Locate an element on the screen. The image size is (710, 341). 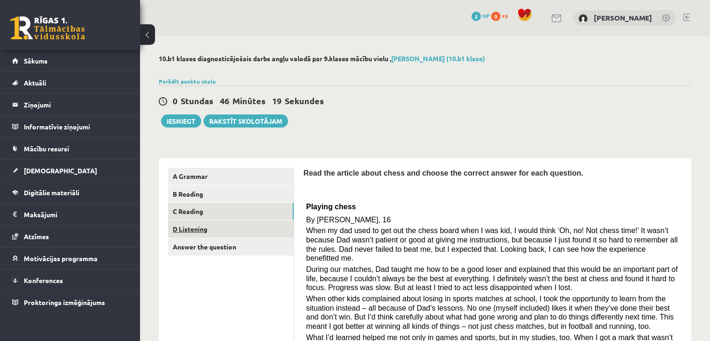
span: mP is located at coordinates (486, 15).